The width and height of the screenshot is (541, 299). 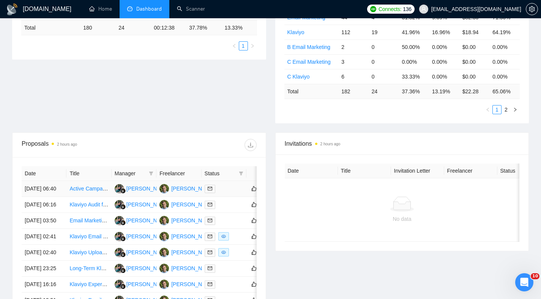 What do you see at coordinates (444, 32) in the screenshot?
I see `td: 16.96%` at bounding box center [444, 32].